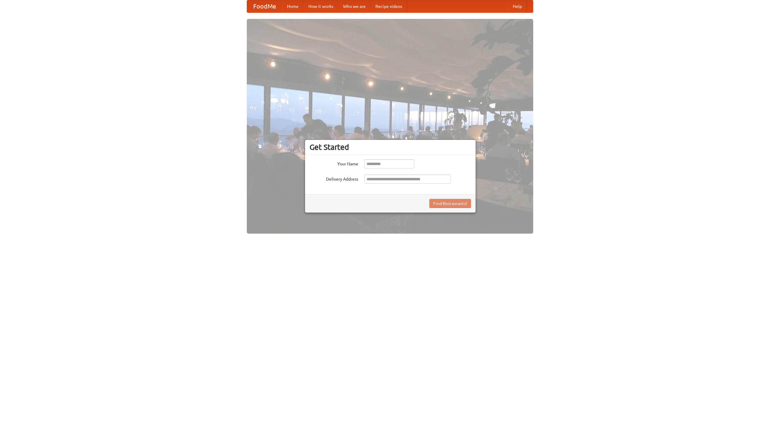 The height and width of the screenshot is (431, 780). What do you see at coordinates (321, 6) in the screenshot?
I see `a: How it works` at bounding box center [321, 6].